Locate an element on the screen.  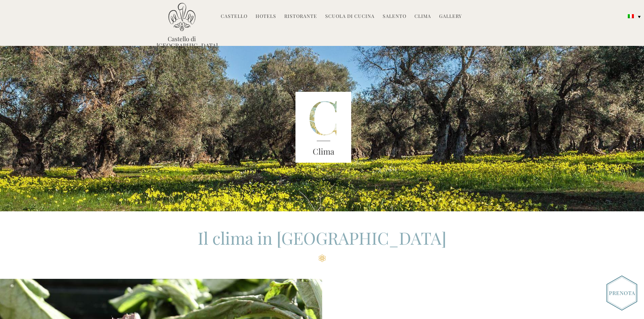
h3: Clima is located at coordinates (323, 152).